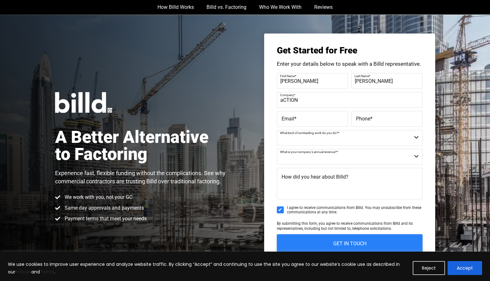 The height and width of the screenshot is (281, 490). What do you see at coordinates (23, 272) in the screenshot?
I see `a: Policies` at bounding box center [23, 272].